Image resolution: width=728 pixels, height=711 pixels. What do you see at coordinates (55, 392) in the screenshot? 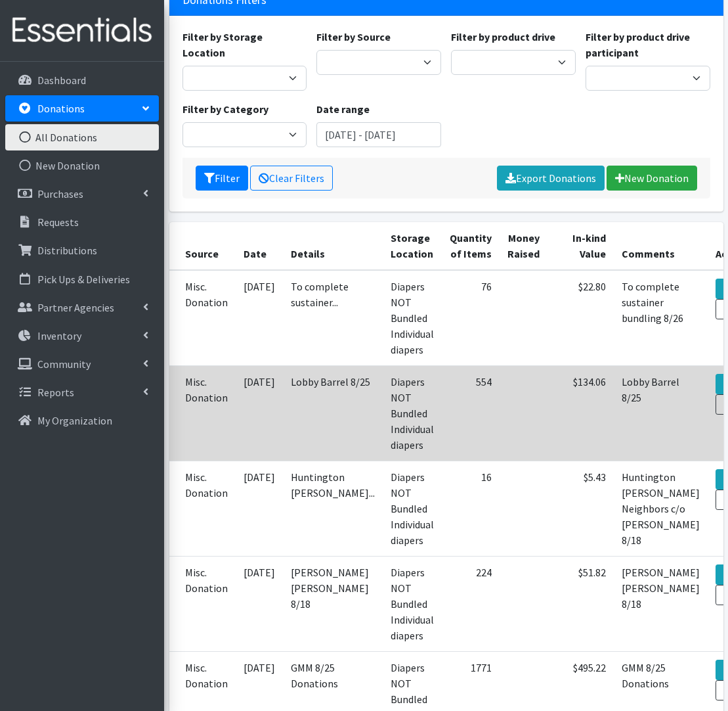
I see `p: Reports` at bounding box center [55, 392].